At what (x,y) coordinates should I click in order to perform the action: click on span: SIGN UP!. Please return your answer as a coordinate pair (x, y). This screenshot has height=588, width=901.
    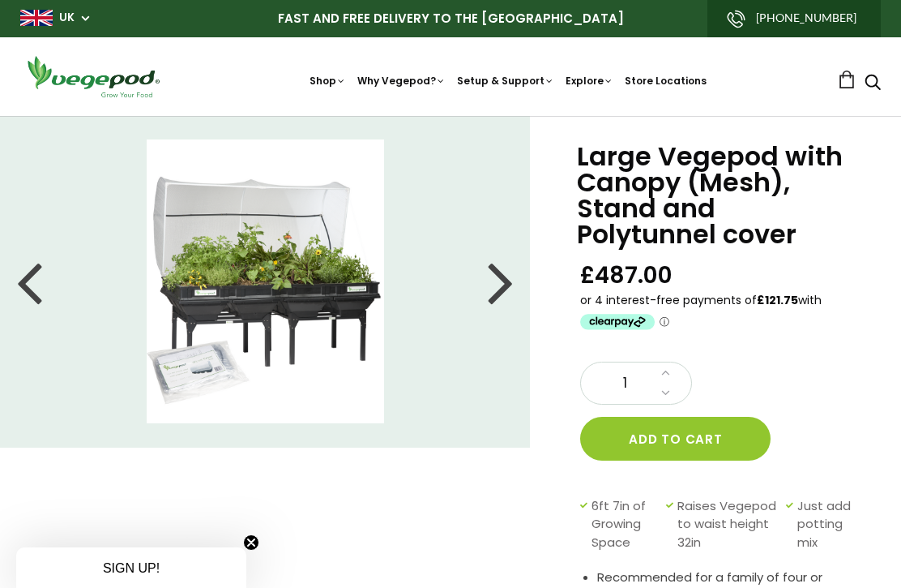
    Looking at the image, I should click on (131, 567).